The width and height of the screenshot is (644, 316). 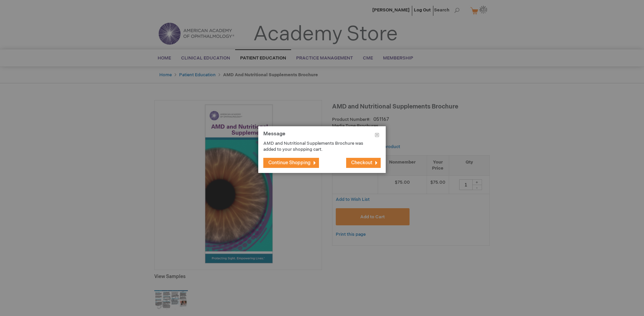 I want to click on span: Checkout, so click(x=361, y=162).